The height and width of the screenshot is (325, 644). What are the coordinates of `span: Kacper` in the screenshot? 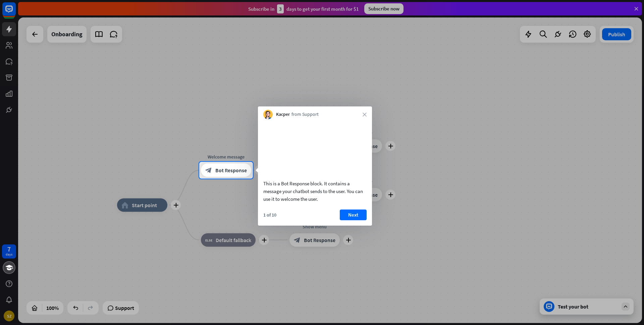 It's located at (283, 114).